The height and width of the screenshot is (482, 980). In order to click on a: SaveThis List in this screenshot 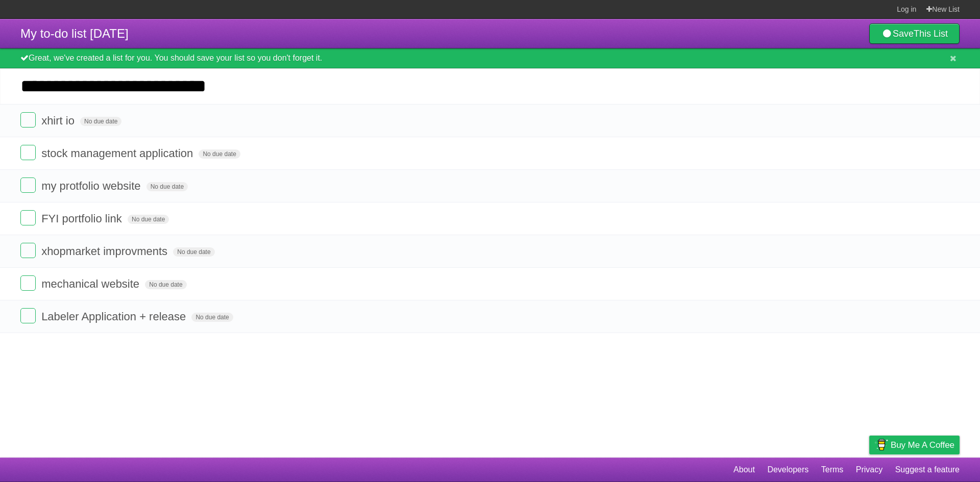, I will do `click(915, 34)`.